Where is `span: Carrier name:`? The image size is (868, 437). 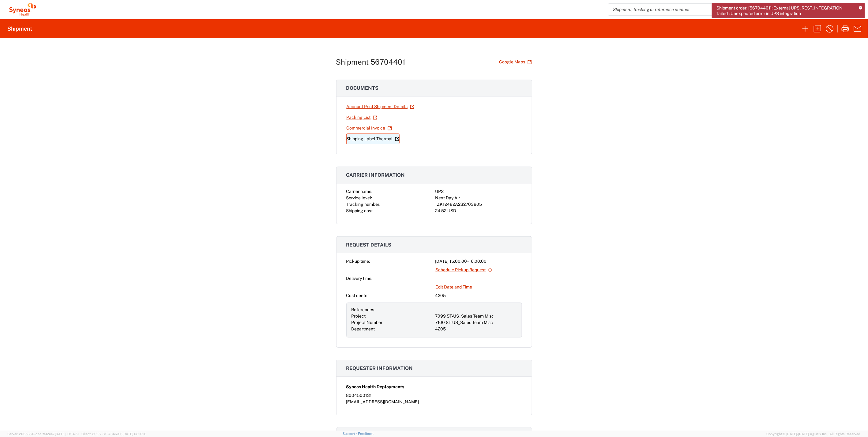
span: Carrier name: is located at coordinates (359, 191).